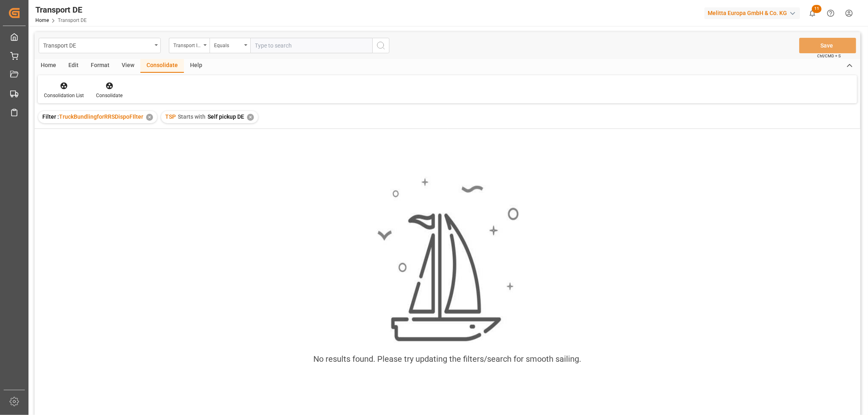  I want to click on span: TruckBundlingforRRSDispoFIlter, so click(101, 117).